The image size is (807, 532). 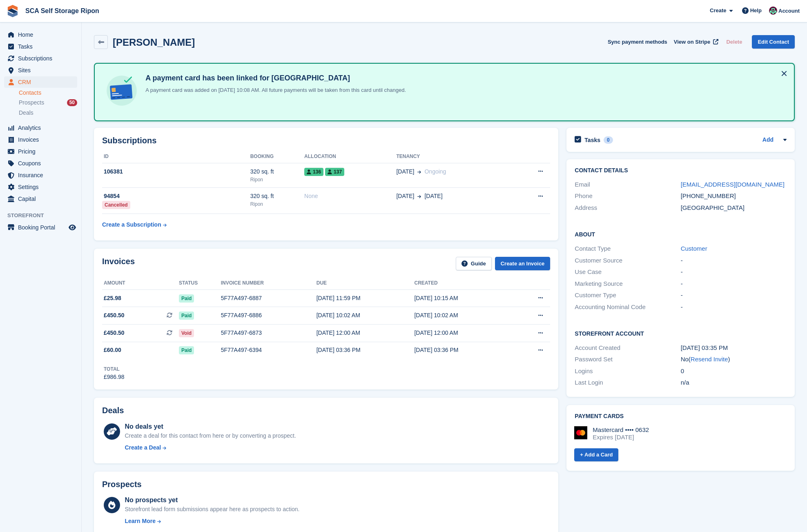 What do you see at coordinates (627, 284) in the screenshot?
I see `div: Marketing Source` at bounding box center [627, 284].